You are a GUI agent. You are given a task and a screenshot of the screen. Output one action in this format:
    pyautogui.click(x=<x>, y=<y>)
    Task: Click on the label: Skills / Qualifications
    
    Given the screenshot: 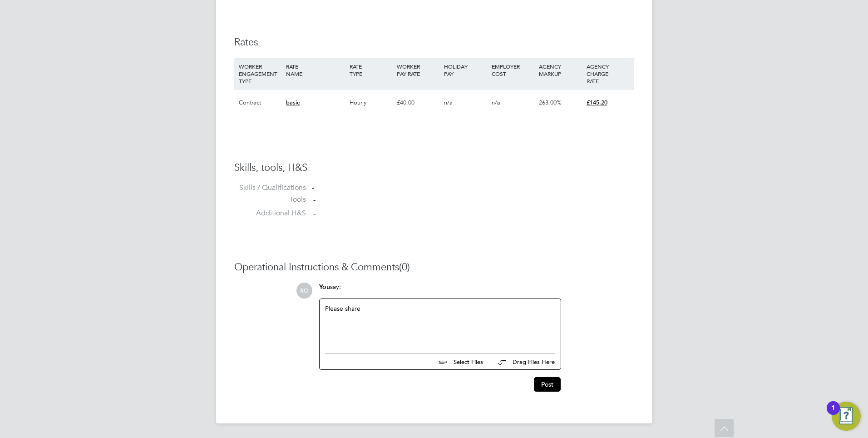 What is the action you would take?
    pyautogui.click(x=270, y=188)
    